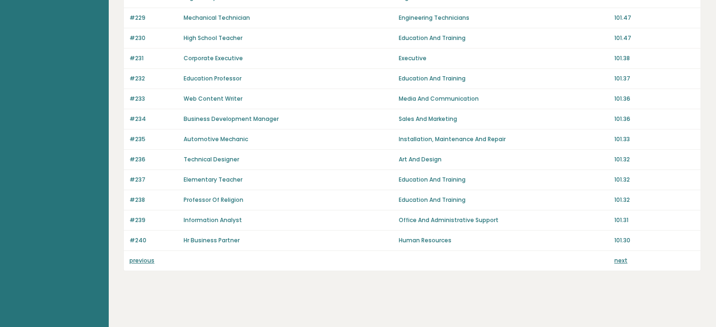 The height and width of the screenshot is (327, 716). What do you see at coordinates (213, 98) in the screenshot?
I see `a: Web Content Writer` at bounding box center [213, 98].